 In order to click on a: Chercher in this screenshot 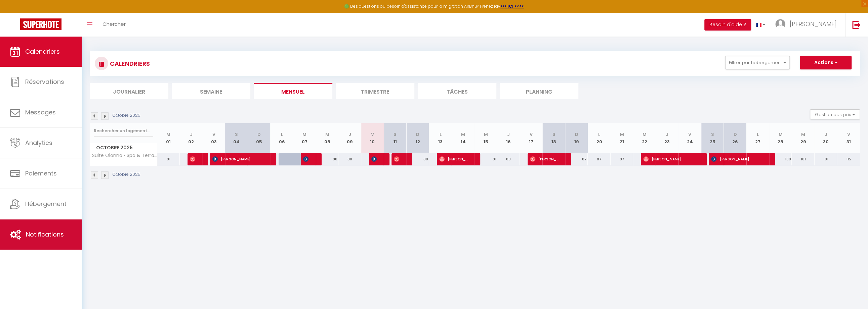, I will do `click(114, 25)`.